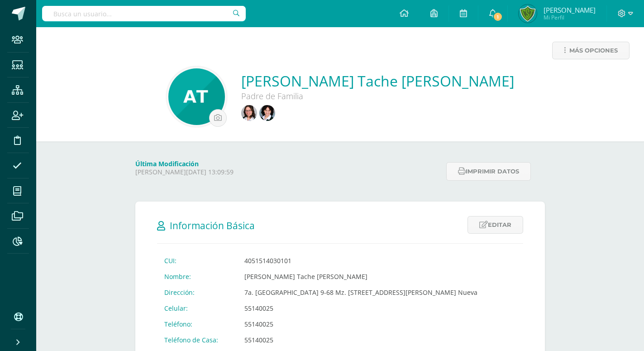 The height and width of the screenshot is (351, 644). I want to click on span: Información Básica, so click(212, 226).